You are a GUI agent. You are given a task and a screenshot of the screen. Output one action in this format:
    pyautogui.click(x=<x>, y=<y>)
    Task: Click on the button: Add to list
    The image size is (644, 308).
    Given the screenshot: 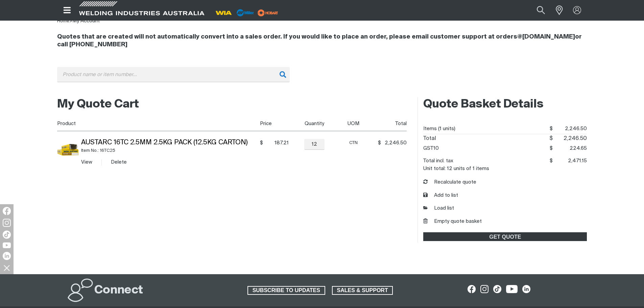 What is the action you would take?
    pyautogui.click(x=440, y=195)
    